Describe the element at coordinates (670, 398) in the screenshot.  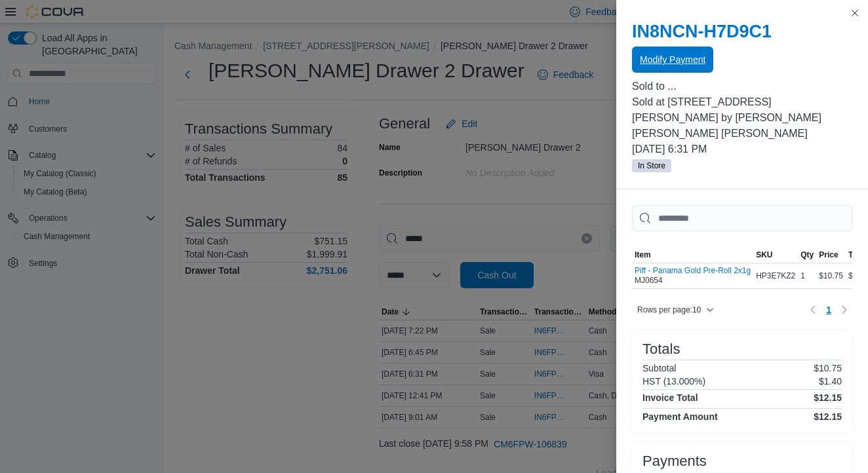
I see `h4: Invoice Total` at that location.